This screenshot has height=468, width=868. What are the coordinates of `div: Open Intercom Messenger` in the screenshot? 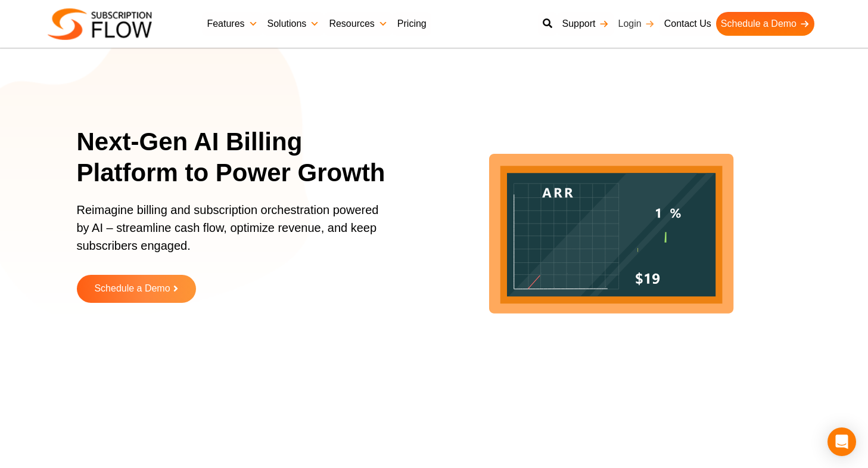 It's located at (842, 441).